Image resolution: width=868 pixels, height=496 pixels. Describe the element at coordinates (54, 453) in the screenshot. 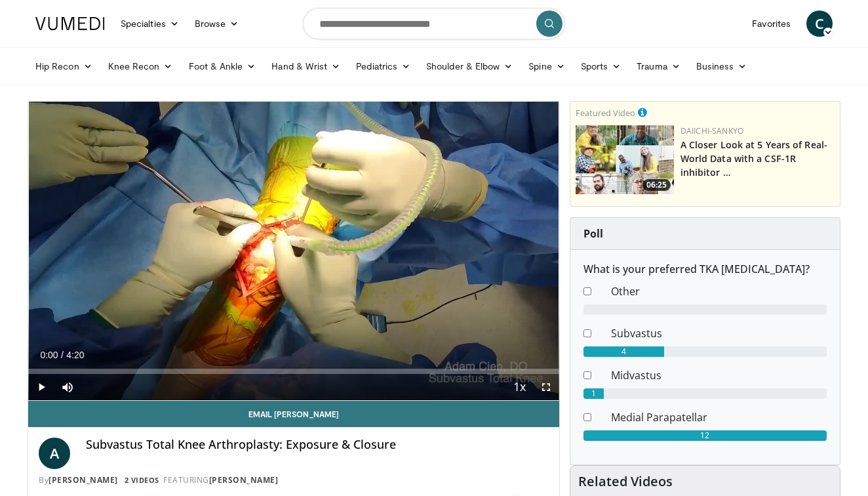

I see `span: A` at that location.